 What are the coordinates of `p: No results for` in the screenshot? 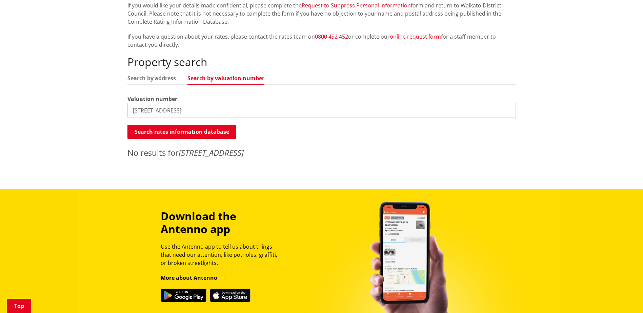 It's located at (322, 153).